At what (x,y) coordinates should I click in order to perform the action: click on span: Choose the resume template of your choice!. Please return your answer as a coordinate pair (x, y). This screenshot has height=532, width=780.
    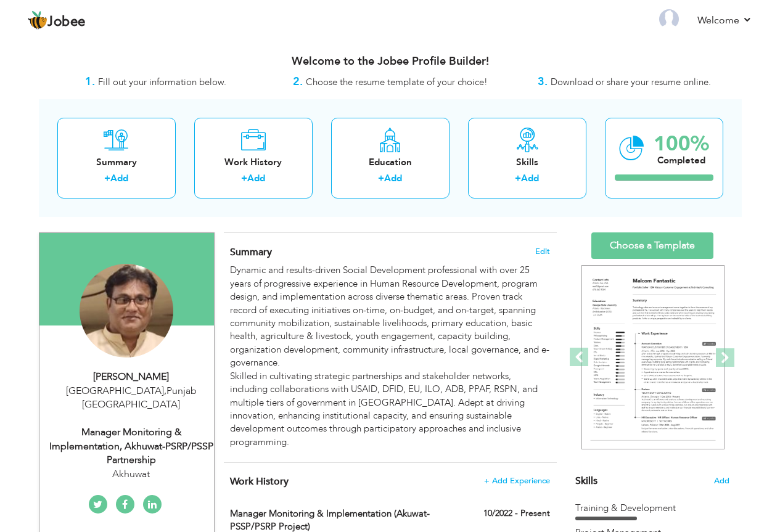
    Looking at the image, I should click on (396, 82).